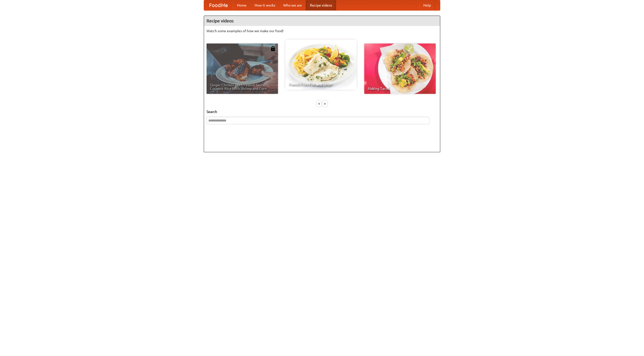 Image resolution: width=644 pixels, height=356 pixels. Describe the element at coordinates (273, 49) in the screenshot. I see `img: 483408.png` at that location.